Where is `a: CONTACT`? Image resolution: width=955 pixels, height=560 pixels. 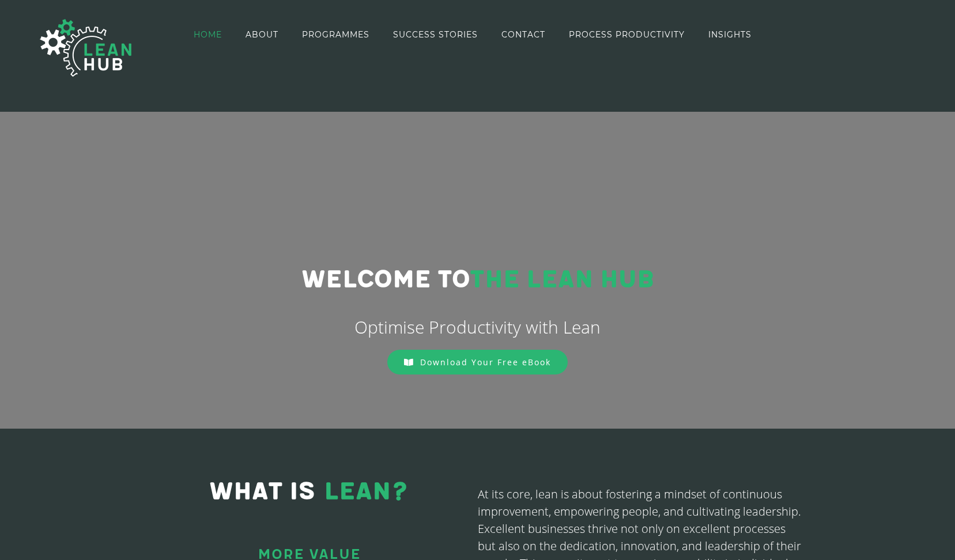
a: CONTACT is located at coordinates (524, 34).